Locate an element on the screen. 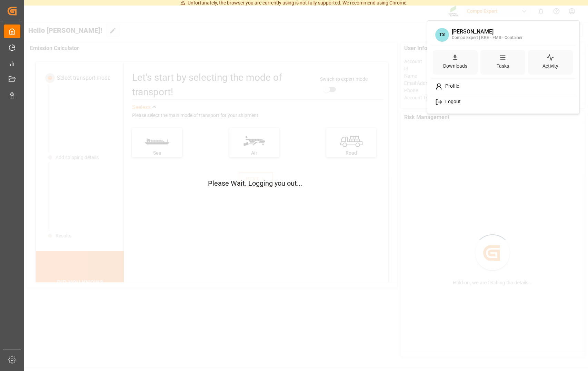 This screenshot has width=588, height=371. span: Logout is located at coordinates (451, 102).